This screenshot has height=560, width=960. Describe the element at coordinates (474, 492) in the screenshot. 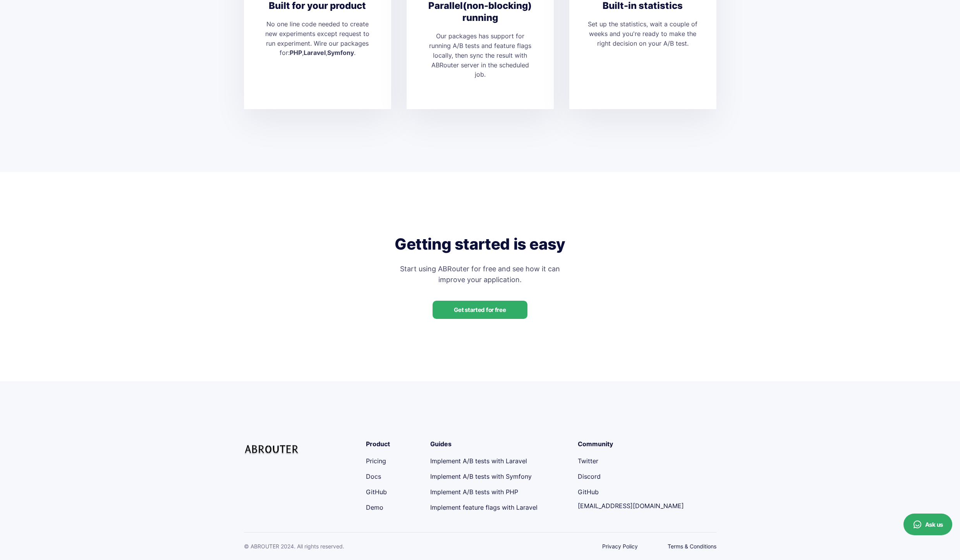

I see `a: Implement A/B tests with PHP` at that location.